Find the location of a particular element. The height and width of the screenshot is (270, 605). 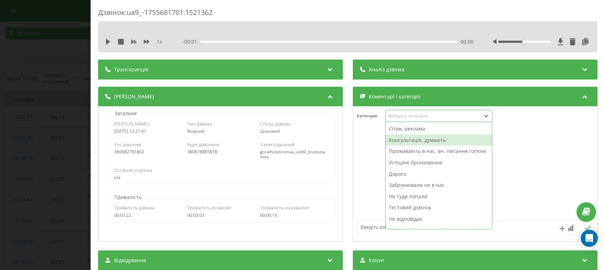

div: Проживають в нас, вн. питання готелю is located at coordinates (439, 151).